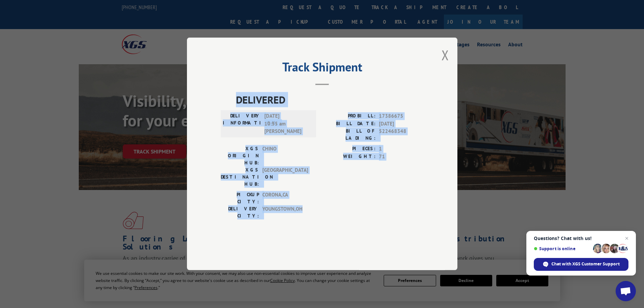 The width and height of the screenshot is (644, 308). What do you see at coordinates (239, 178) in the screenshot?
I see `label: XGS DESTINATION HUB:` at bounding box center [239, 178].